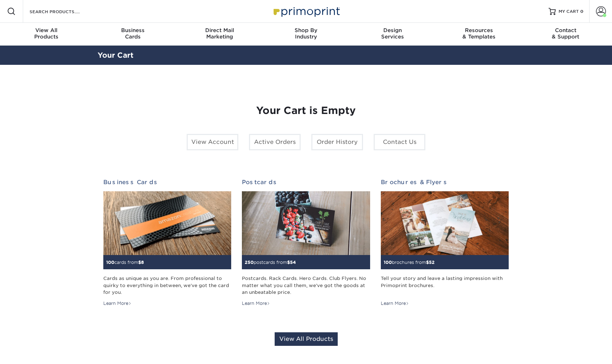  Describe the element at coordinates (306, 34) in the screenshot. I see `div: Industry` at that location.